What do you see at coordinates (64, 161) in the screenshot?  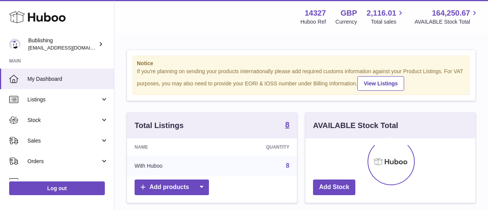 I see `span: Orders` at bounding box center [64, 161].